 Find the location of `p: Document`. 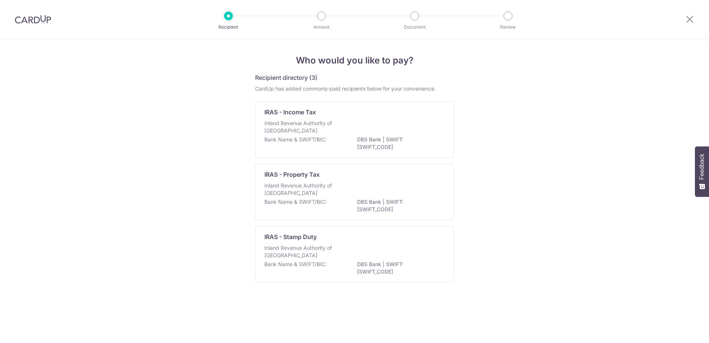

p: Document is located at coordinates (415, 27).